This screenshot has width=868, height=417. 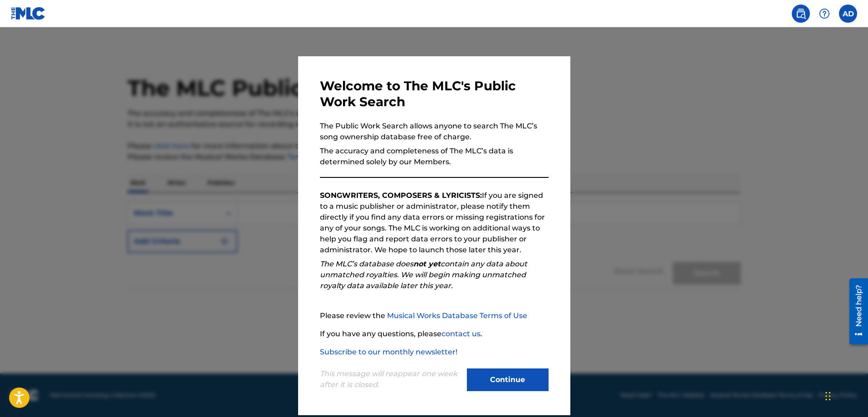 I want to click on p: The Public Work Search allows anyone to search The MLC’s song ownership database free of charge., so click(x=434, y=131).